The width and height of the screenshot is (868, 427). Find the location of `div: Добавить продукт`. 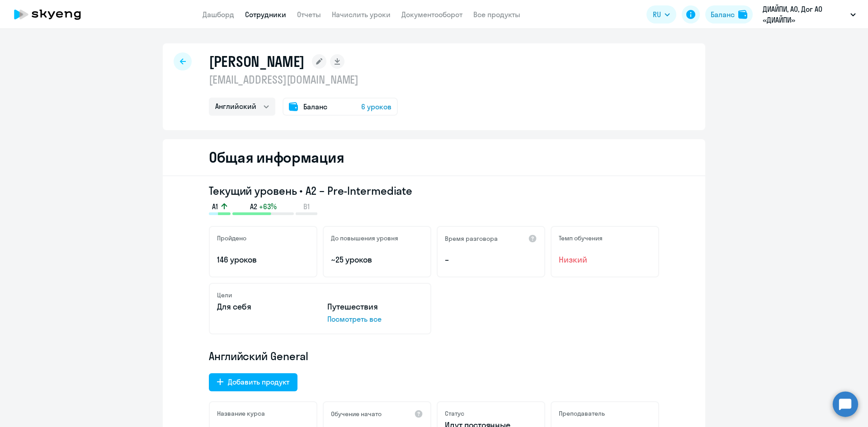

div: Добавить продукт is located at coordinates (259, 382).